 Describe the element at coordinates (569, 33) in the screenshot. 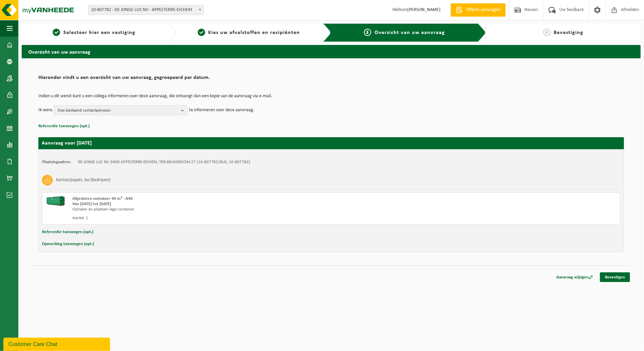

I see `span: Bevestiging` at that location.